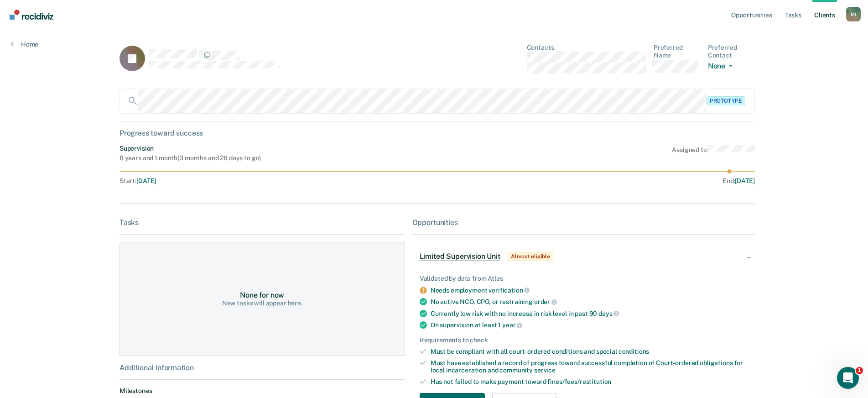 The image size is (868, 398). I want to click on div: Assigned to, so click(713, 154).